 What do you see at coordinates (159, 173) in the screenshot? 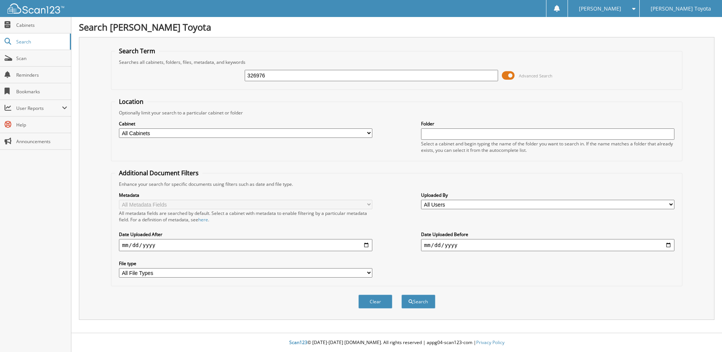
I see `legend: Additional Document Filters` at bounding box center [159, 173].